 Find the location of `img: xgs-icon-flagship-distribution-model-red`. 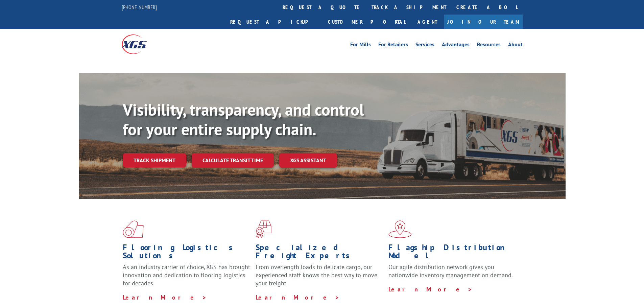

img: xgs-icon-flagship-distribution-model-red is located at coordinates (400, 229).